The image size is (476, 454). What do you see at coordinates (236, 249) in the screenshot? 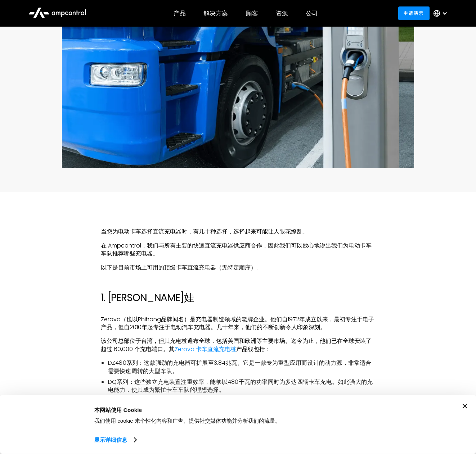
I see `font: 在 Ampcontrol，我们与所有主要的快速直流充电器供应商合作，因此我们可以放心地说出我们为电动卡车车队推荐哪些充电器。` at bounding box center [236, 249].